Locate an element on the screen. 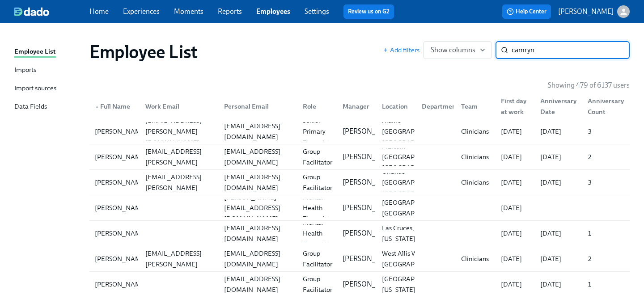 The width and height of the screenshot is (644, 295). span: Help Center is located at coordinates (526, 12).